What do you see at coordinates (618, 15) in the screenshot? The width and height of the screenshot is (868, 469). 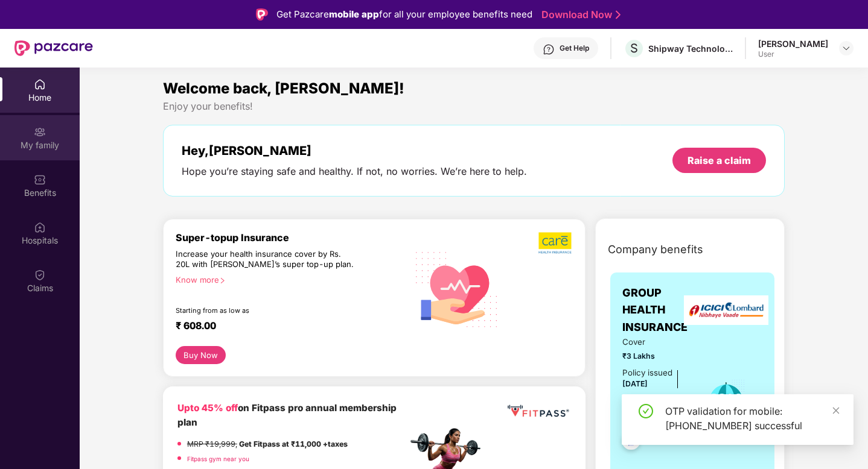 I see `img: Stroke` at bounding box center [618, 15].